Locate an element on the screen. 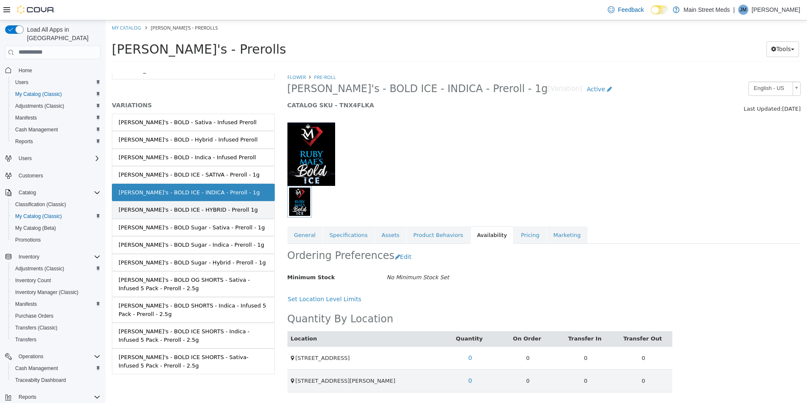  button: Edit is located at coordinates (300, 236).